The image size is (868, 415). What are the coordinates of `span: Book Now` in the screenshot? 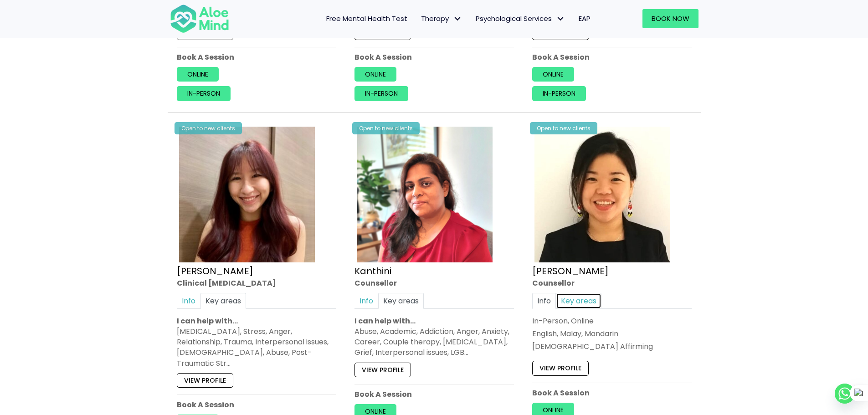 It's located at (670, 18).